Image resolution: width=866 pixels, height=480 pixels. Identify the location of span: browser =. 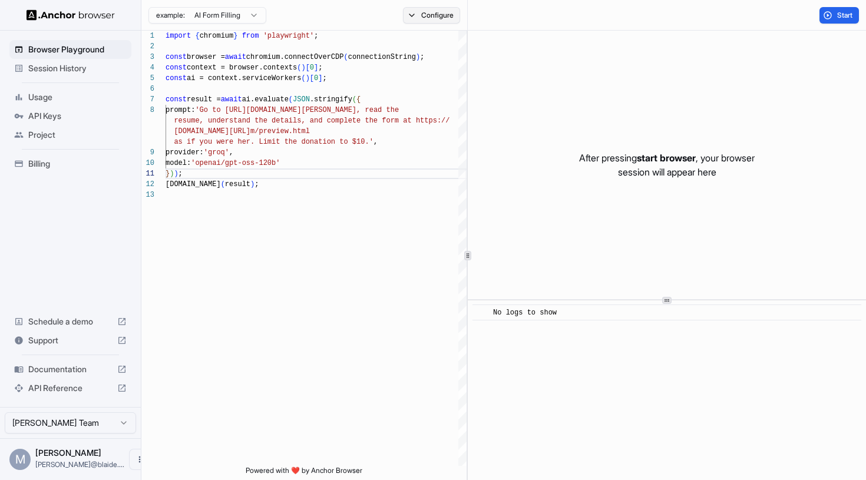
(206, 57).